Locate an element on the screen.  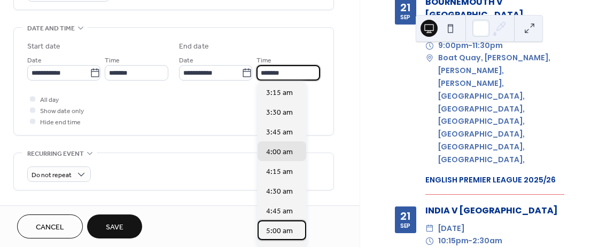
span: Do not repeat is located at coordinates (51, 175).